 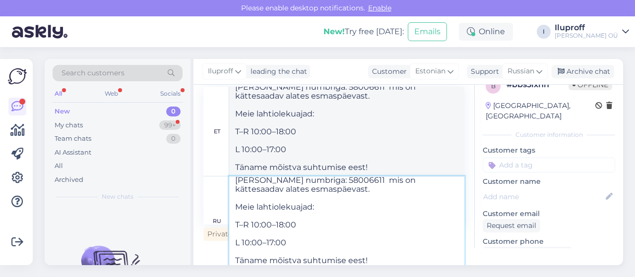 What do you see at coordinates (549, 150) in the screenshot?
I see `p: Customer tags` at bounding box center [549, 150].